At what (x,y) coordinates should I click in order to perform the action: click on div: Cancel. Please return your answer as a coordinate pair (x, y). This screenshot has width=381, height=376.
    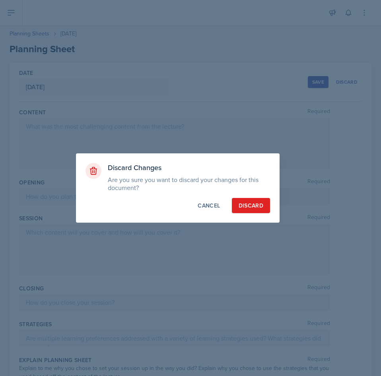
    Looking at the image, I should click on (209, 205).